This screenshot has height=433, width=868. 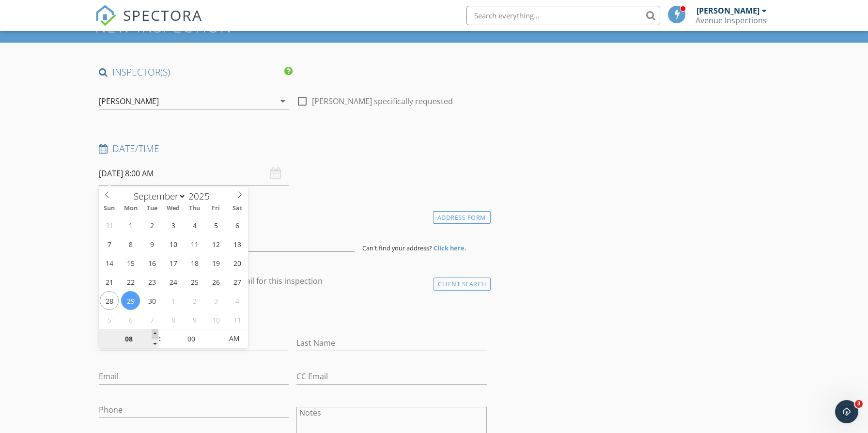 What do you see at coordinates (105, 16) in the screenshot?
I see `img: The Best Home Inspection Software - Spectora` at bounding box center [105, 16].